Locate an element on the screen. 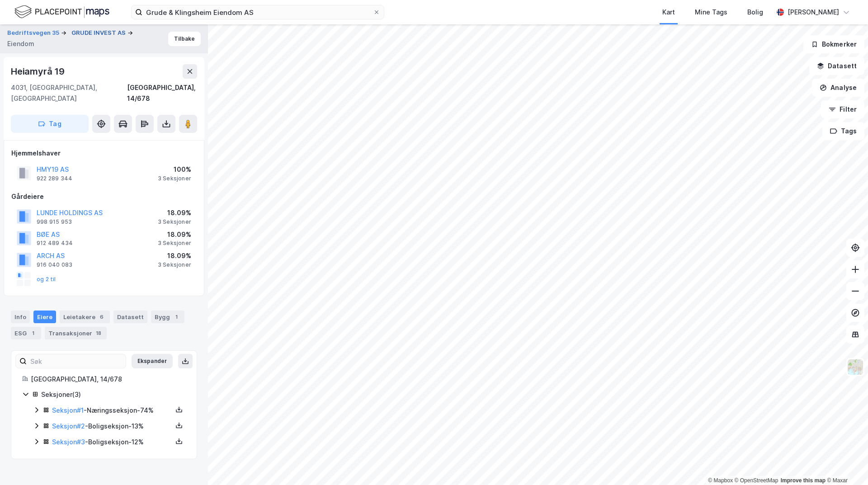 The width and height of the screenshot is (868, 485). div: Bygg is located at coordinates (167, 317).